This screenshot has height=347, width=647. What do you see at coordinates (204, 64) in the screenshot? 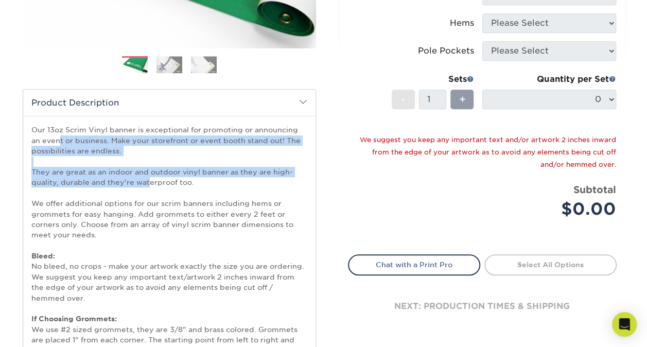
I see `img: Banners 03` at bounding box center [204, 64].